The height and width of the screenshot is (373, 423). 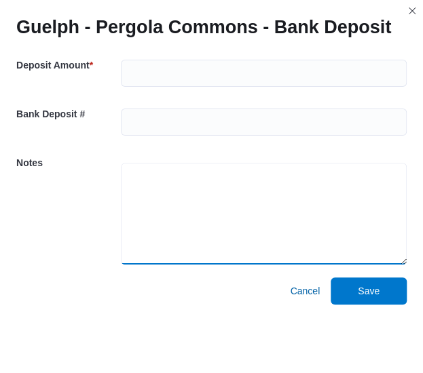 I want to click on h1: Guelph - Pergola Commons - Bank Deposit, so click(x=204, y=27).